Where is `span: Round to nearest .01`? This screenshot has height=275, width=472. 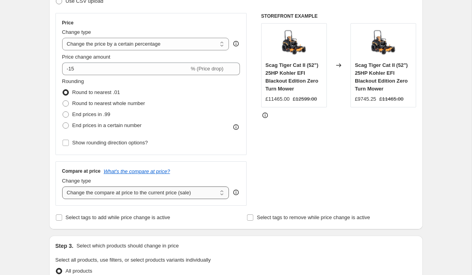
span: Round to nearest .01 is located at coordinates (96, 92).